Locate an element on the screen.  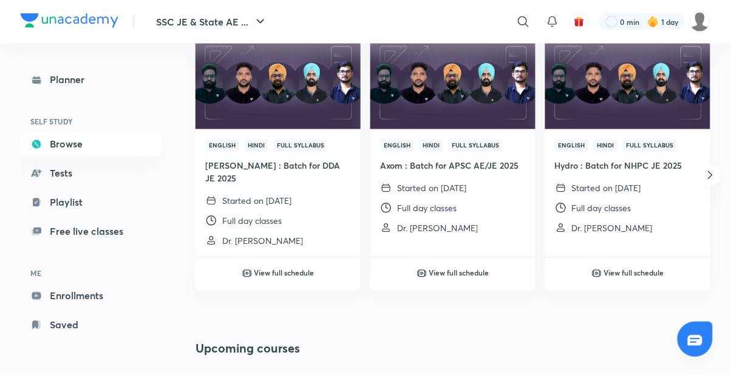
a: Company Logo is located at coordinates (69, 22).